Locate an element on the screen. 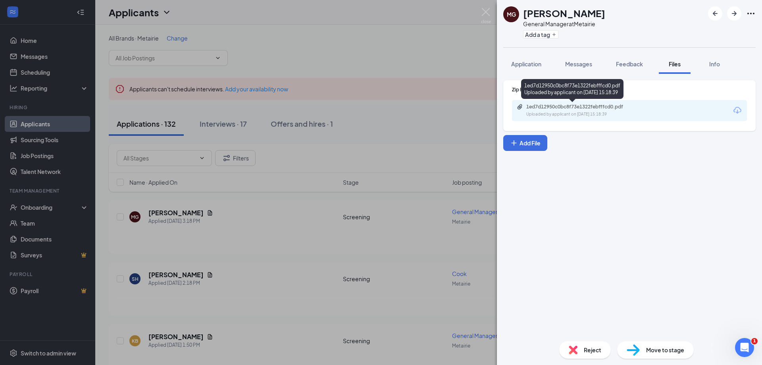  div: 1ed7d12950c0bc8f73e1322febfffcd0.pdf is located at coordinates (582, 107).